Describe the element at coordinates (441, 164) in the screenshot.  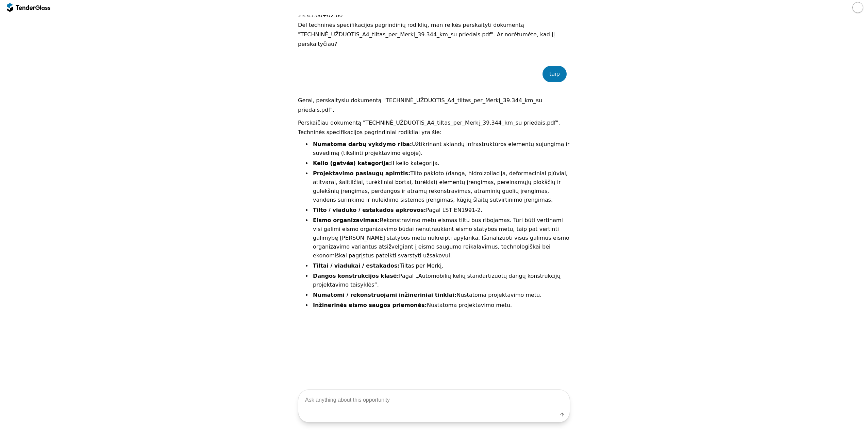
I see `li: II kelio kategorija.` at that location.